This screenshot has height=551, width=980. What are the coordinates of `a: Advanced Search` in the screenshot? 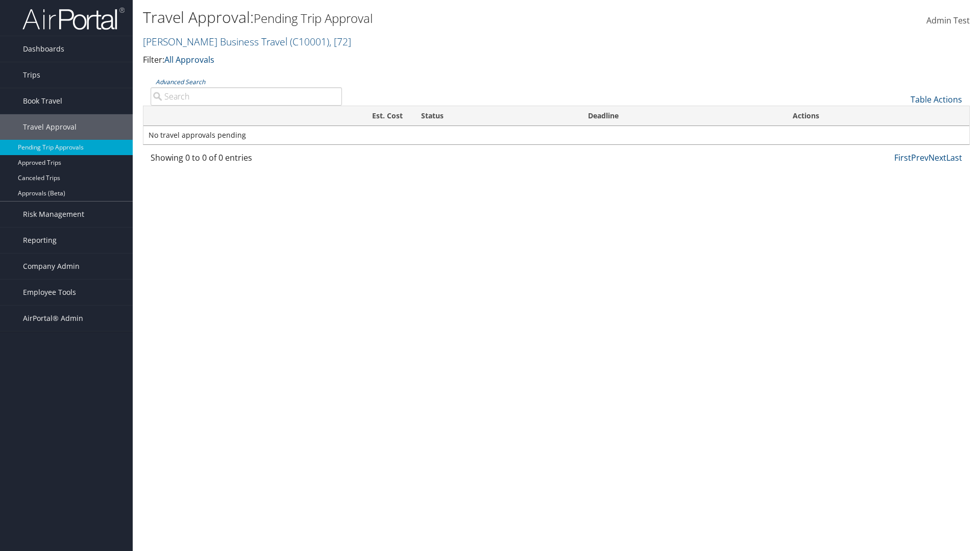 It's located at (180, 82).